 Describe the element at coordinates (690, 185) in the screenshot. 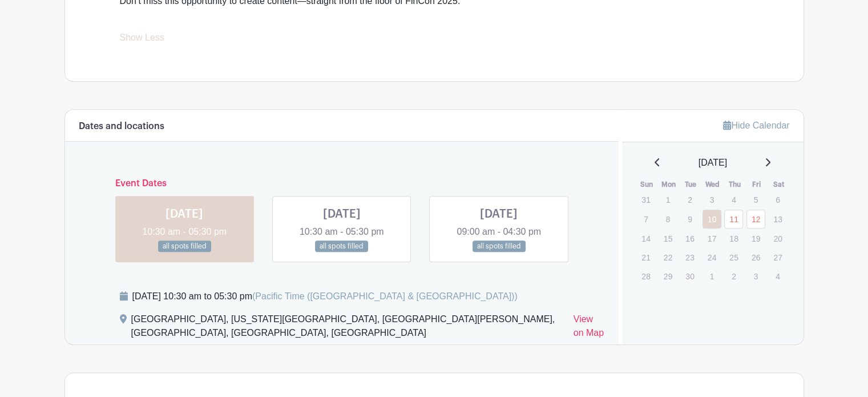

I see `th: Tue` at that location.